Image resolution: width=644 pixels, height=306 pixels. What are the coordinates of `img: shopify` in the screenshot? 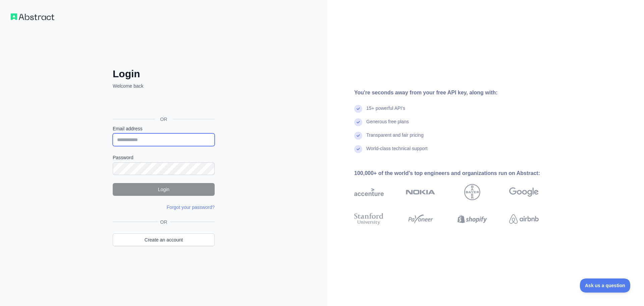 It's located at (472, 219).